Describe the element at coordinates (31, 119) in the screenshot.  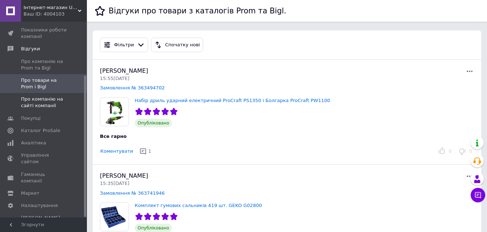
I see `span: Покупці` at that location.